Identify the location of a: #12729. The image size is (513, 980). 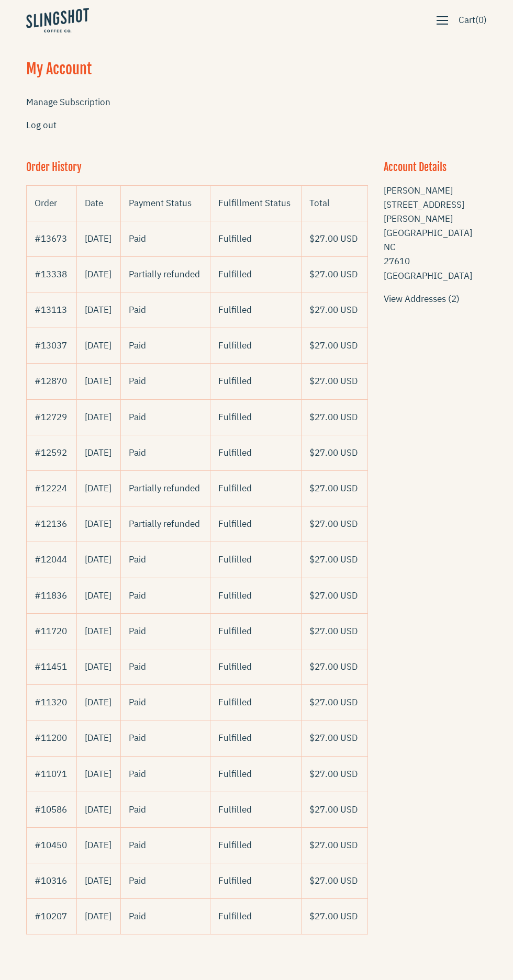
(51, 417).